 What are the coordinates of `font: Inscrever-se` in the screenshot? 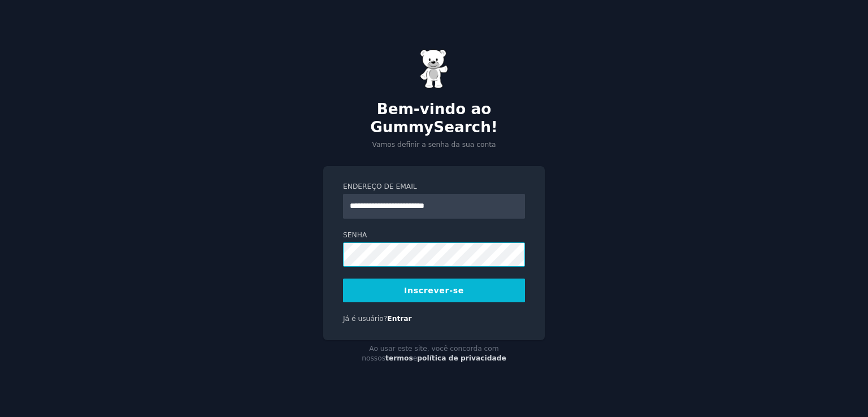 It's located at (434, 290).